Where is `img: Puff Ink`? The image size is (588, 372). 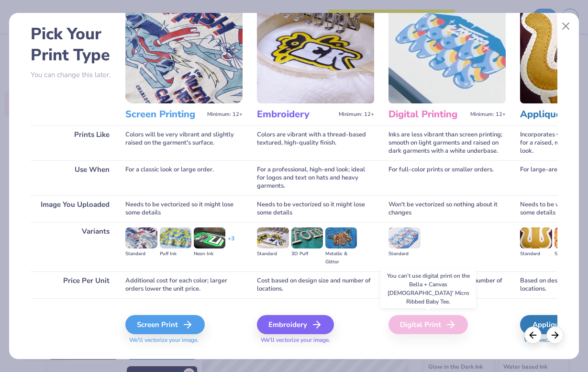 img: Puff Ink is located at coordinates (175, 238).